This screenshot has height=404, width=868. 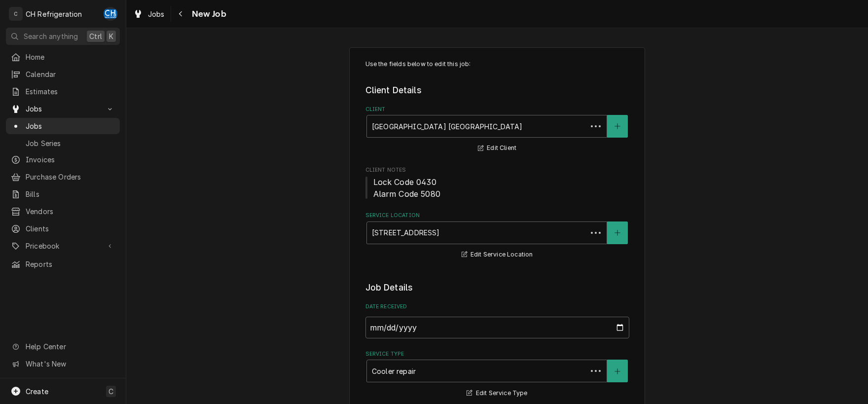 What do you see at coordinates (497, 148) in the screenshot?
I see `button: Edit Client` at bounding box center [497, 148].